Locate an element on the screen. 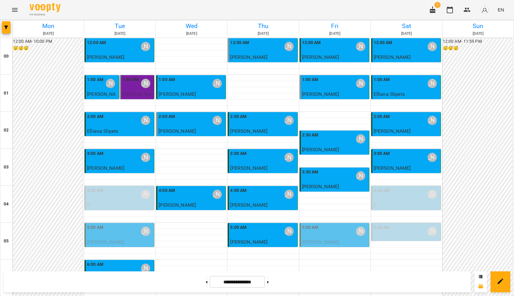 This screenshot has height=296, width=514. h6: Wed is located at coordinates (191, 26).